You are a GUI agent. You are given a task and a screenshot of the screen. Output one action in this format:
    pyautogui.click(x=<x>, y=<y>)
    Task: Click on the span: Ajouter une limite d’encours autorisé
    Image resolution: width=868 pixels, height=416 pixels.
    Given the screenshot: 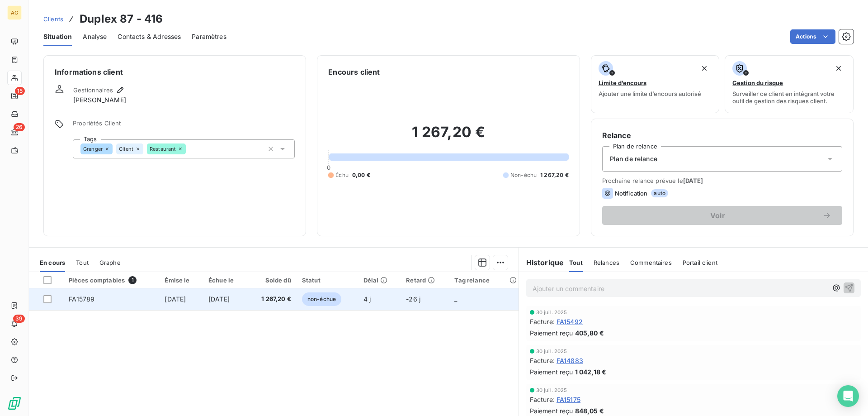 What is the action you would take?
    pyautogui.click(x=650, y=94)
    